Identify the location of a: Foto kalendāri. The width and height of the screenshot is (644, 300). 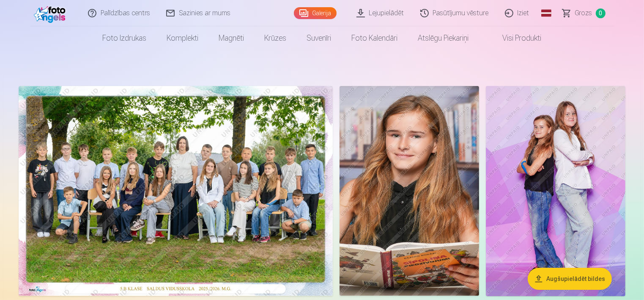
(374, 38).